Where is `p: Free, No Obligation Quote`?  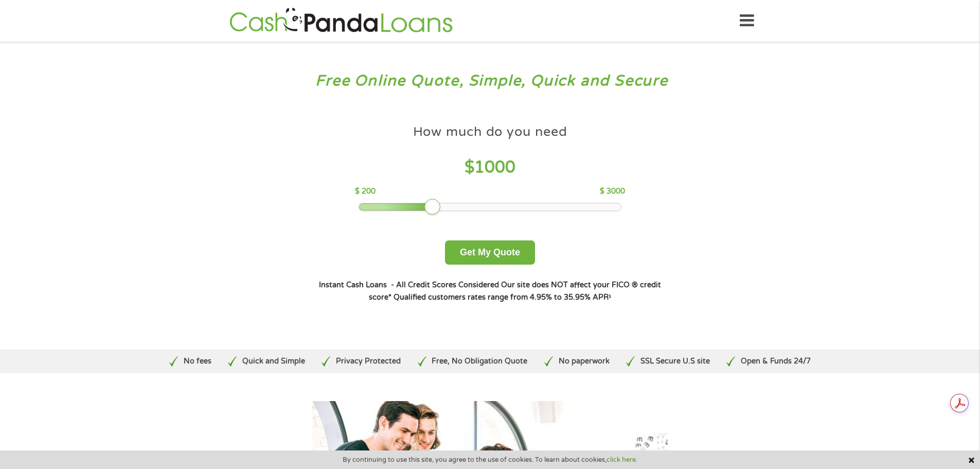
p: Free, No Obligation Quote is located at coordinates (480, 361).